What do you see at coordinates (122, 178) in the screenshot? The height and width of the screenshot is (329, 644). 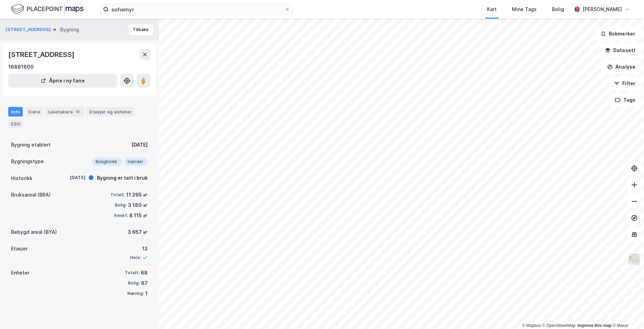 I see `div: Bygning er tatt i bruk` at bounding box center [122, 178].